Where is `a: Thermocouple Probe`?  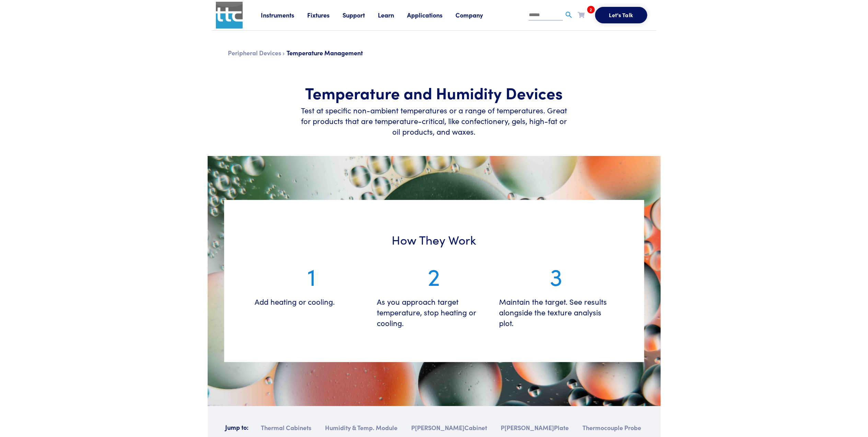
a: Thermocouple Probe is located at coordinates (612, 429).